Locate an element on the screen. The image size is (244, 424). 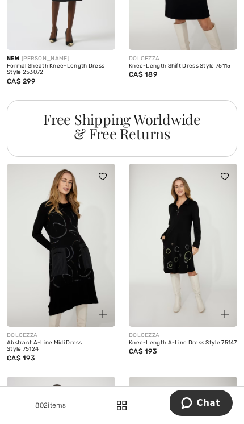
a: Knee-Length A-Line Dress Style 75147. As sample is located at coordinates (183, 245).